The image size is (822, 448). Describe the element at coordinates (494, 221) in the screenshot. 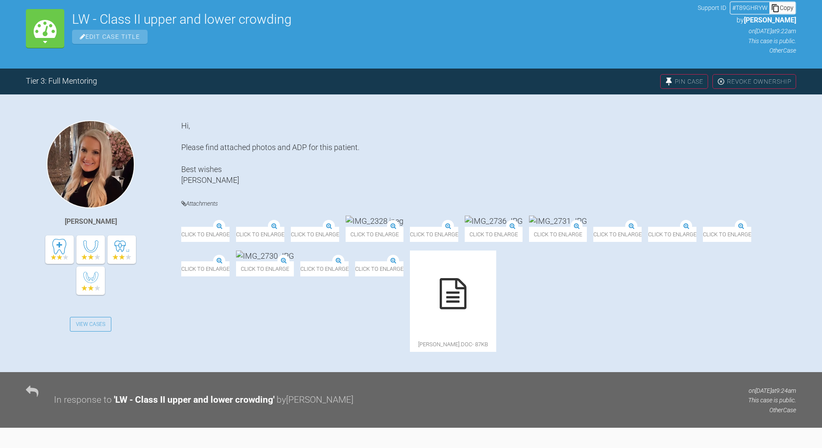

I see `img: IMG_2736.JPG` at that location.